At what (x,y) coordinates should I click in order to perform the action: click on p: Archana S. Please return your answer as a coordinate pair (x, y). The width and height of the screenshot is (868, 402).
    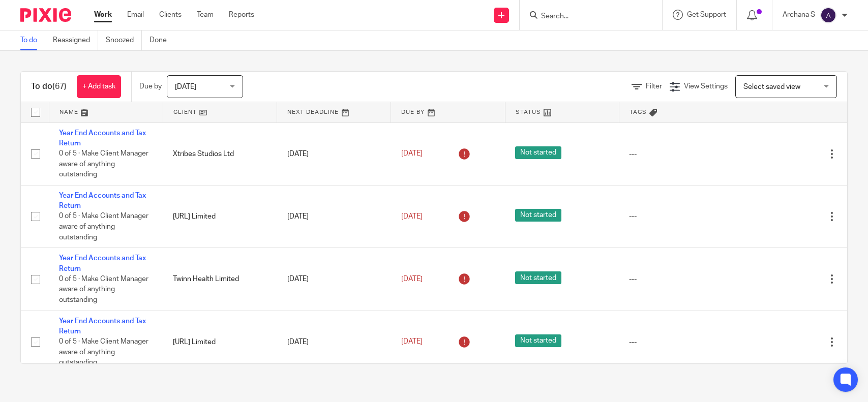
    Looking at the image, I should click on (799, 14).